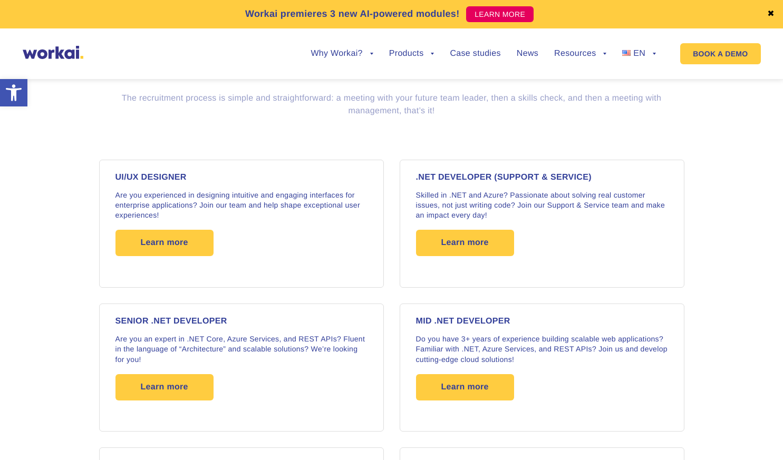 Image resolution: width=783 pixels, height=460 pixels. I want to click on a: MID .NET DEVELOPER Do you have 3+ years of experience building scalable web applications? Familia..., so click(542, 367).